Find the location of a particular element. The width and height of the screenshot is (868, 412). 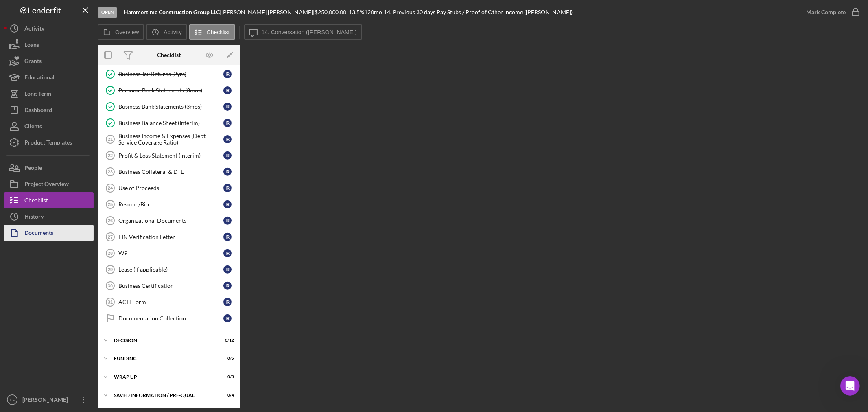

a: Personal Bank Statements (3mos)IR is located at coordinates (169, 90).